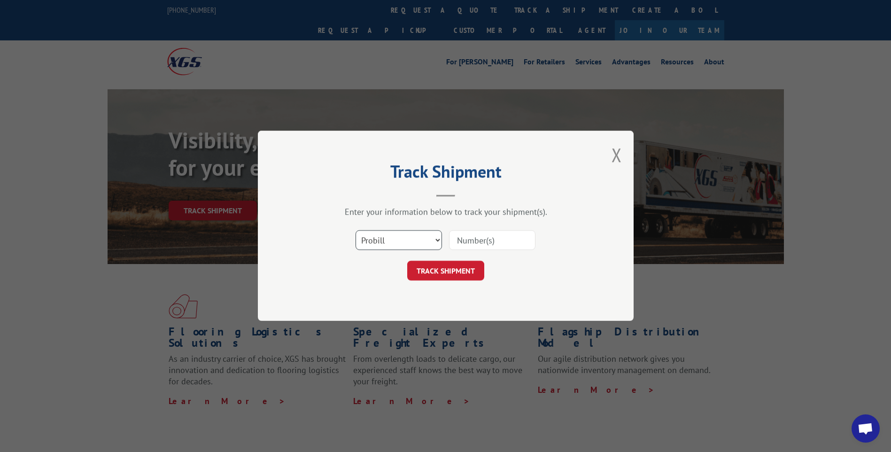 This screenshot has height=452, width=891. Describe the element at coordinates (446, 212) in the screenshot. I see `div: Enter your information below to track your shipment(s).` at that location.